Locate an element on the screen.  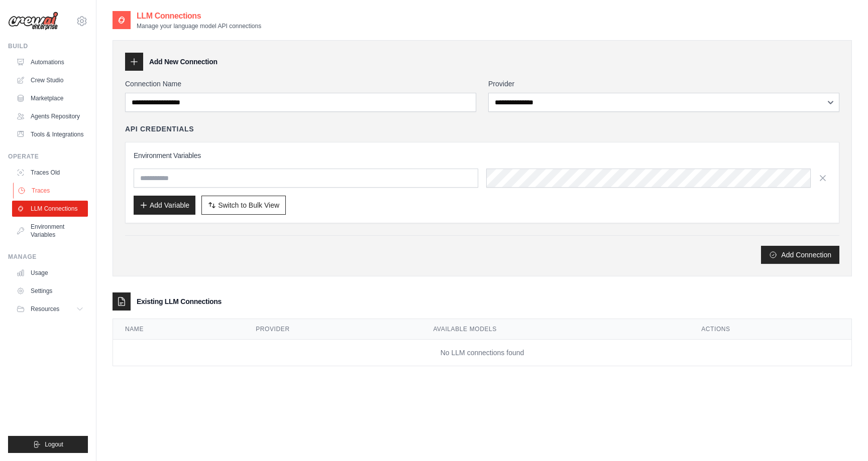
a: Traces Old is located at coordinates (49, 173).